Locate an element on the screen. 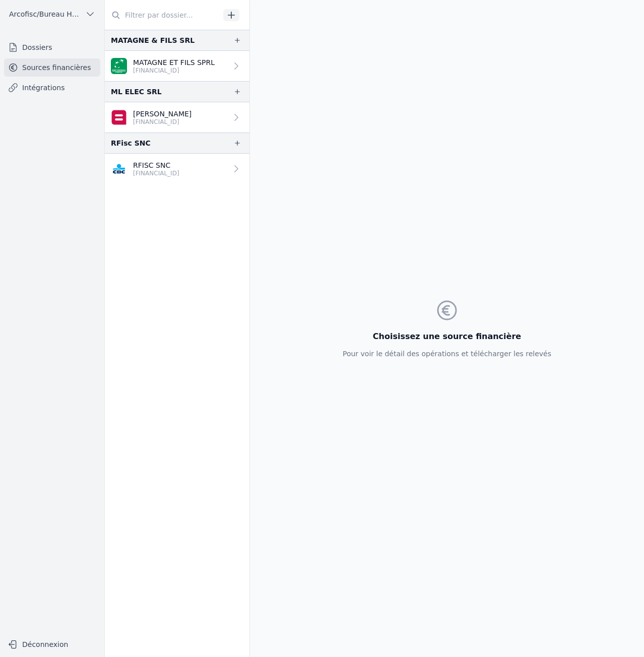 The width and height of the screenshot is (644, 657). img: BNP_BE_BUSINESS_GEBABEBB.png is located at coordinates (119, 66).